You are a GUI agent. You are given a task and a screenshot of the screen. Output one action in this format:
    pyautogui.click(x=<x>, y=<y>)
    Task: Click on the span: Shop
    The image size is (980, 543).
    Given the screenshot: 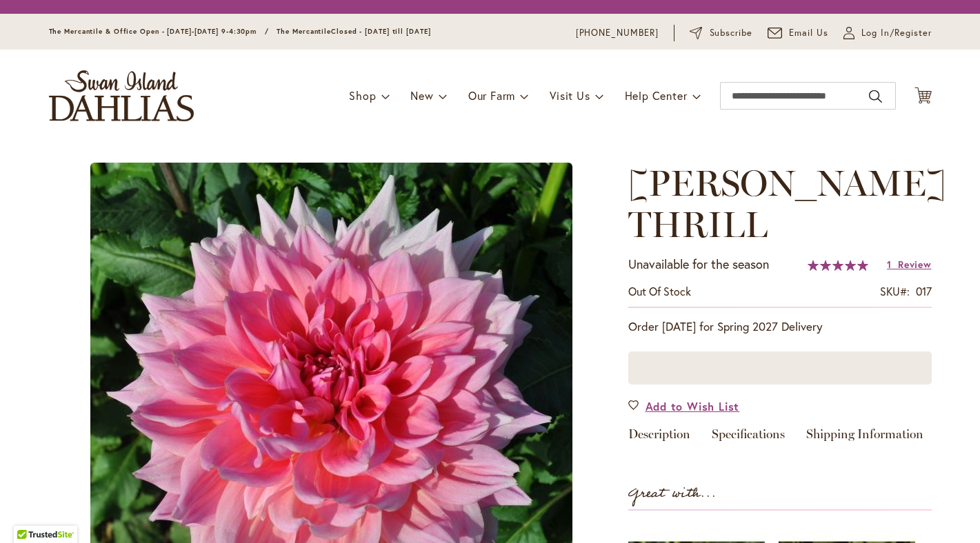 What is the action you would take?
    pyautogui.click(x=362, y=95)
    